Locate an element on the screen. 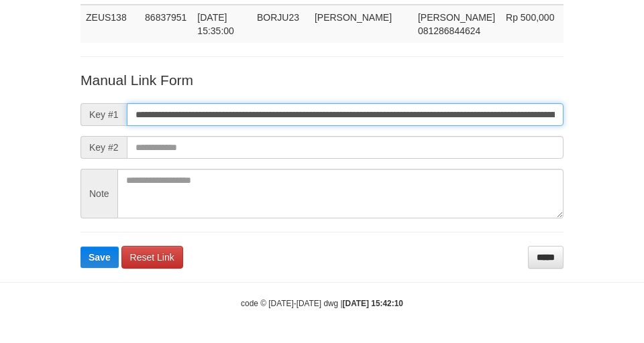  span: Copy 081286844624 to clipboard is located at coordinates (449, 31).